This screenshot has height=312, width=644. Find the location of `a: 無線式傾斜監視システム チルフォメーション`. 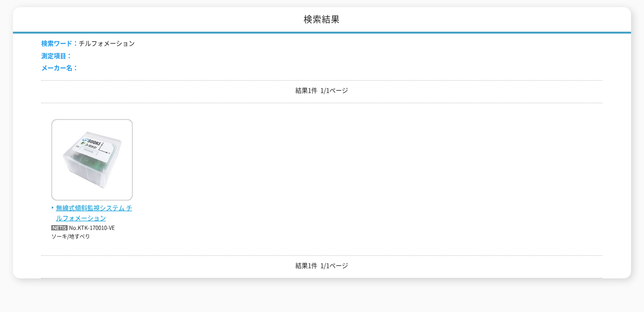

a: 無線式傾斜監視システム チルフォメーション is located at coordinates (92, 208).